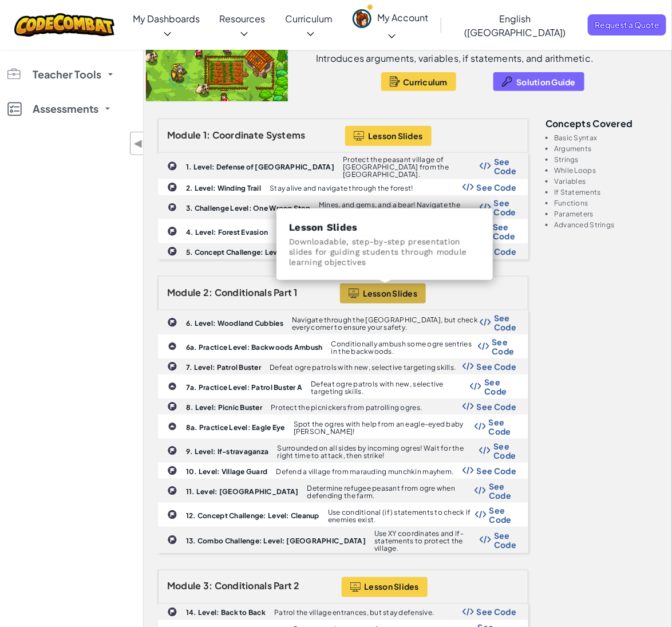 Image resolution: width=672 pixels, height=627 pixels. Describe the element at coordinates (166, 26) in the screenshot. I see `a: My Dashboards` at that location.